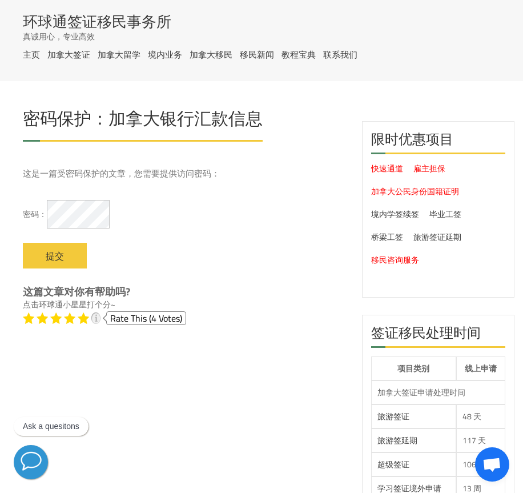 The image size is (523, 493). What do you see at coordinates (184, 213) in the screenshot?
I see `label: 密码：` at bounding box center [184, 213].